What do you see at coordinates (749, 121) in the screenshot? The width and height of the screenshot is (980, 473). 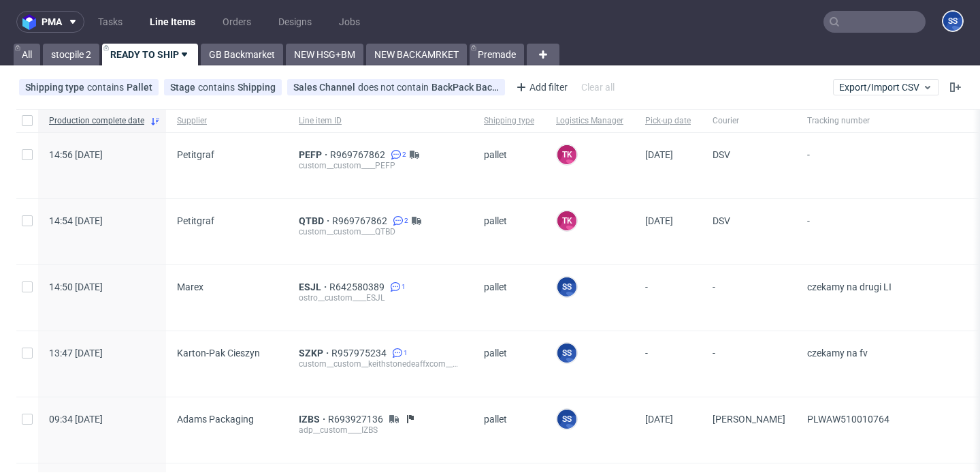 I see `span: Courier` at bounding box center [749, 121].